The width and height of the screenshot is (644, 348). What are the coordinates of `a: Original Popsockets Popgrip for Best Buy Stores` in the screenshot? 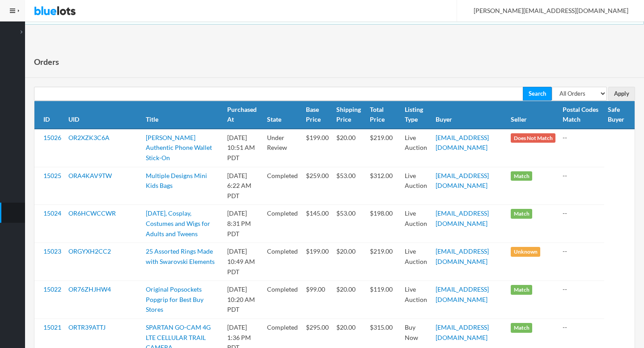 It's located at (175, 299).